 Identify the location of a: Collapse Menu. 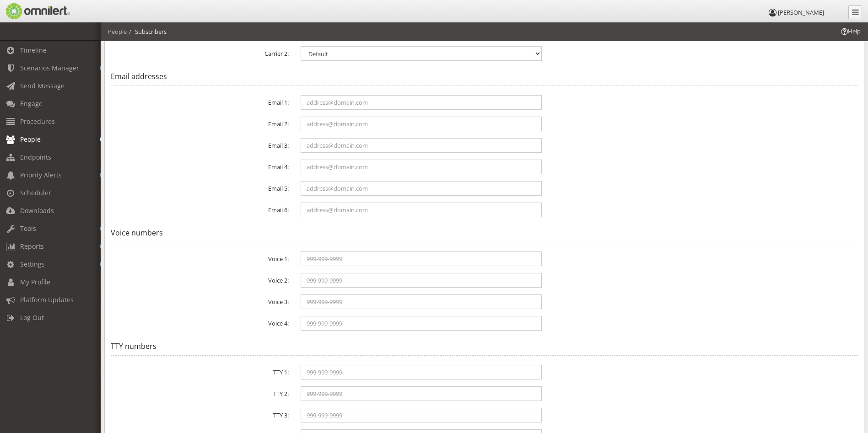
(856, 12).